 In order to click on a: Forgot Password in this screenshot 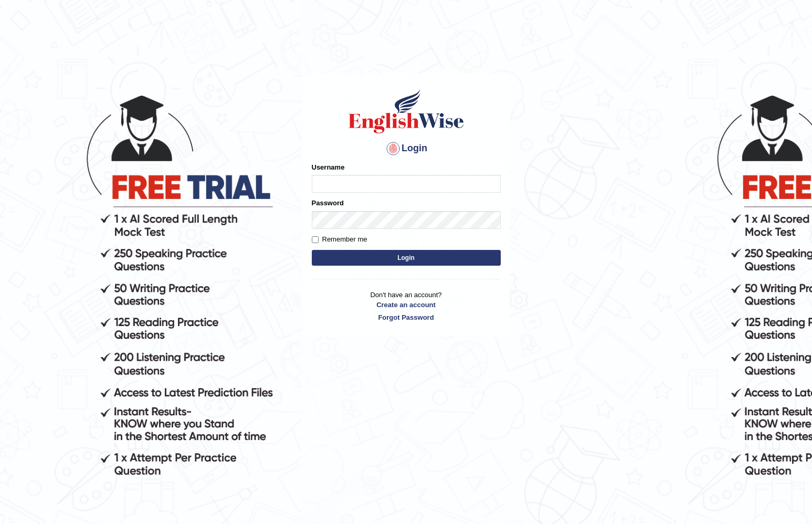, I will do `click(407, 317)`.